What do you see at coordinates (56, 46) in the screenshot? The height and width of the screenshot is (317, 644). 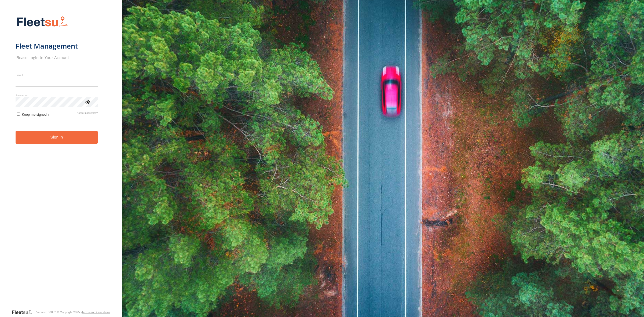 I see `h1: Fleet Management` at bounding box center [56, 46].